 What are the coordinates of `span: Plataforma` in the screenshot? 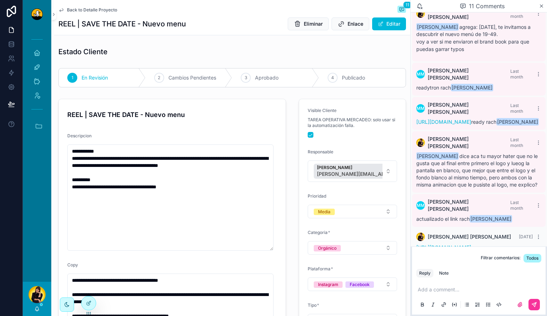 It's located at (319, 268).